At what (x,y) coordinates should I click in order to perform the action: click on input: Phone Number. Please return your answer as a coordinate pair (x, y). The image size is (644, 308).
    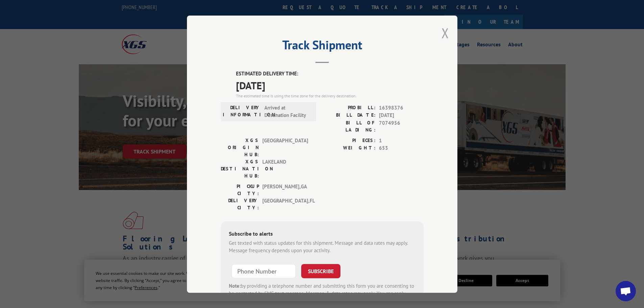
    Looking at the image, I should click on (264, 271).